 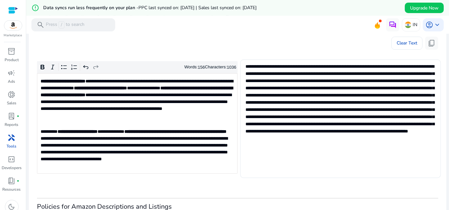 What do you see at coordinates (12, 159) in the screenshot?
I see `span: code_blocks` at bounding box center [12, 159].